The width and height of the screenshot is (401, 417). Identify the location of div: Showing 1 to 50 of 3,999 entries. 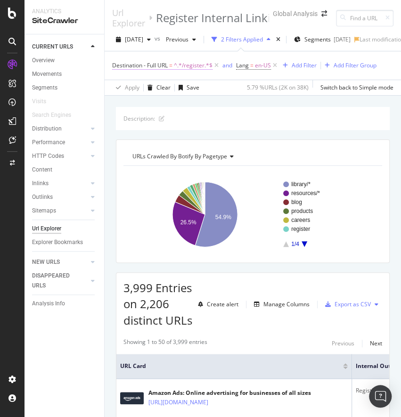
(165, 343).